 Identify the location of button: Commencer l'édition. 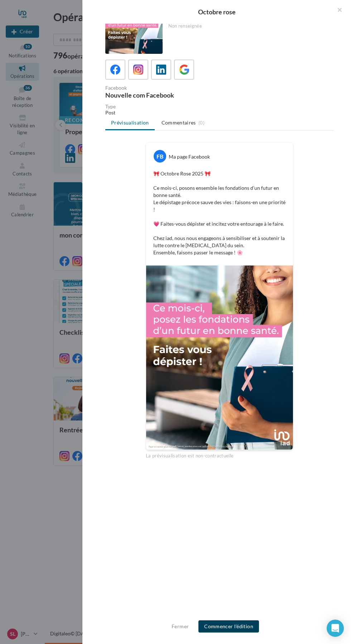
(228, 626).